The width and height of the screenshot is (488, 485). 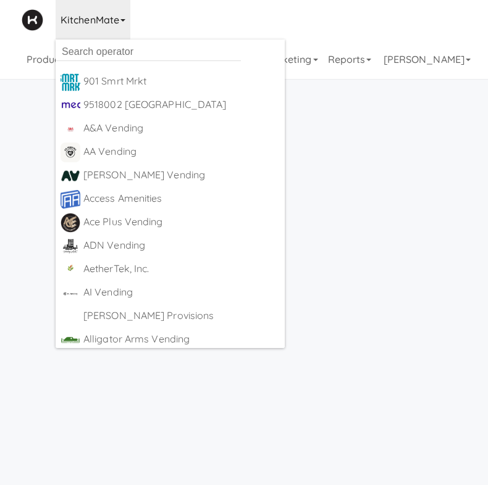 I want to click on img: kgvx9ubdnwdmesdqrgmd.png, so click(x=70, y=199).